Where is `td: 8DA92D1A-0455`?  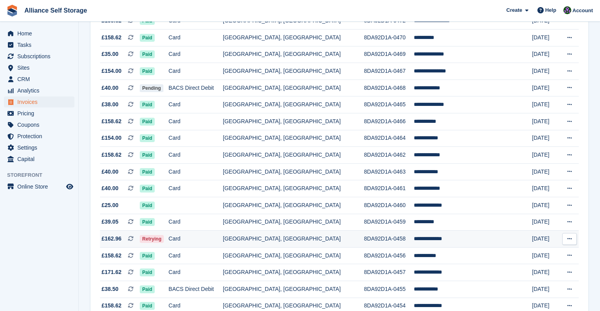 td: 8DA92D1A-0455 is located at coordinates (389, 289).